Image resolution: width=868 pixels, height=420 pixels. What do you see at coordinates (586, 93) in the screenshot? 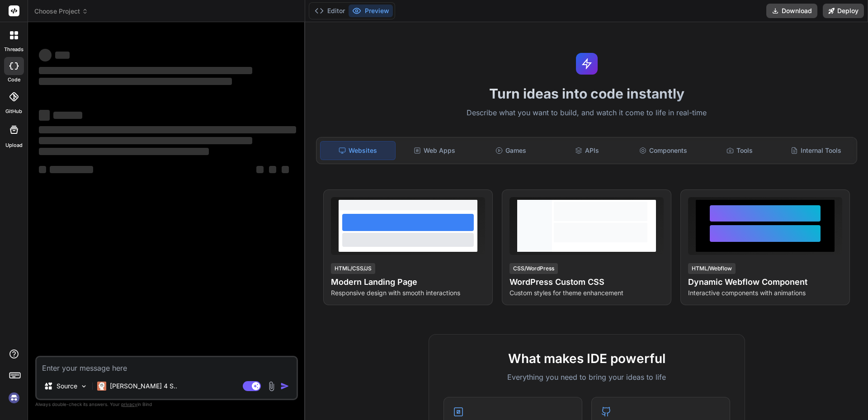
I see `h1: Turn ideas into code instantly` at bounding box center [586, 93].